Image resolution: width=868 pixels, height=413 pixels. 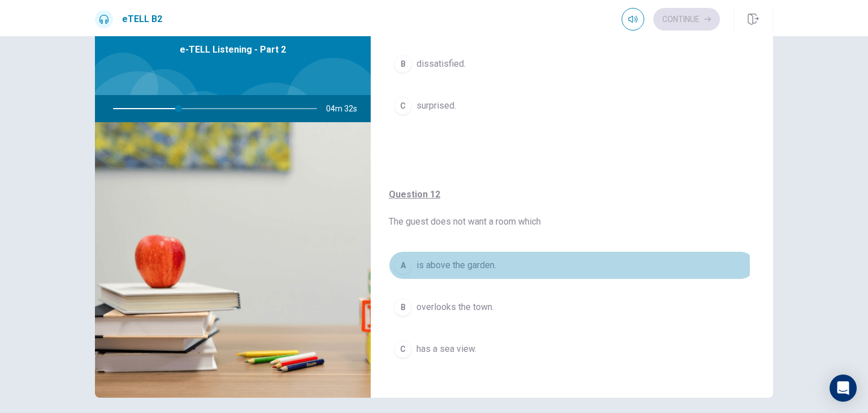 What do you see at coordinates (142, 19) in the screenshot?
I see `h1: eTELL B2` at bounding box center [142, 19].